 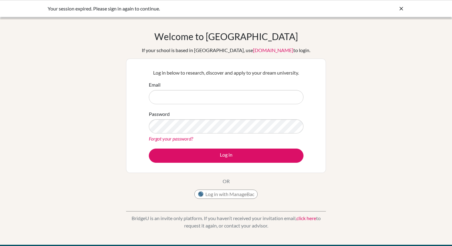 What do you see at coordinates (155, 85) in the screenshot?
I see `label: Email` at bounding box center [155, 85].